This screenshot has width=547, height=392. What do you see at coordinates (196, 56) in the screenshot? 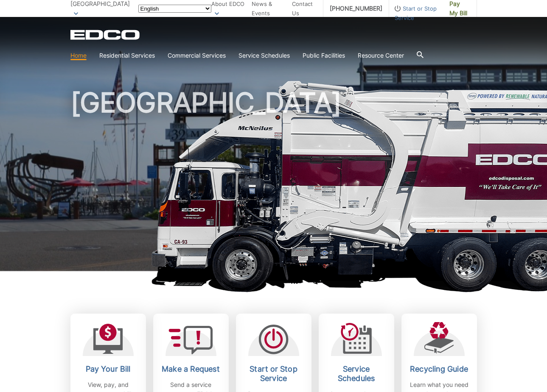
I see `a: Commercial Services` at bounding box center [196, 56].